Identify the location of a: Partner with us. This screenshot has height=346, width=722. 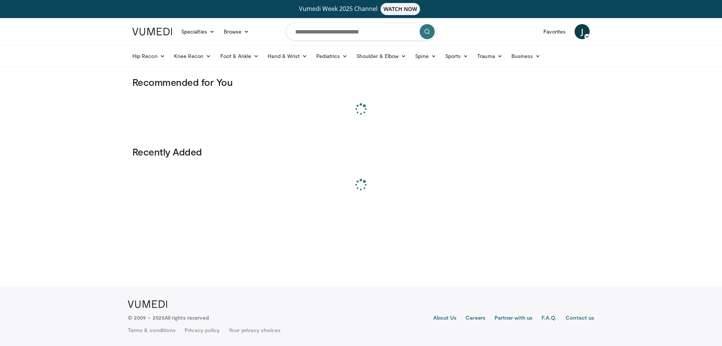
(513, 318).